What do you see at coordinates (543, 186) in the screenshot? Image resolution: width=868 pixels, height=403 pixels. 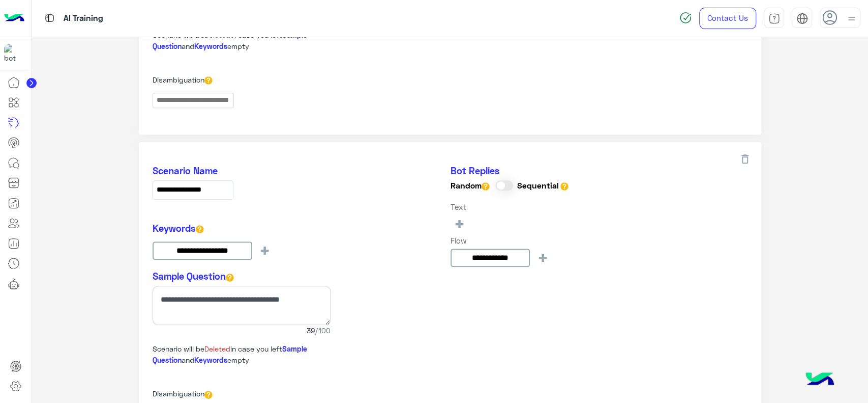 I see `h6: Sequential` at bounding box center [543, 186].